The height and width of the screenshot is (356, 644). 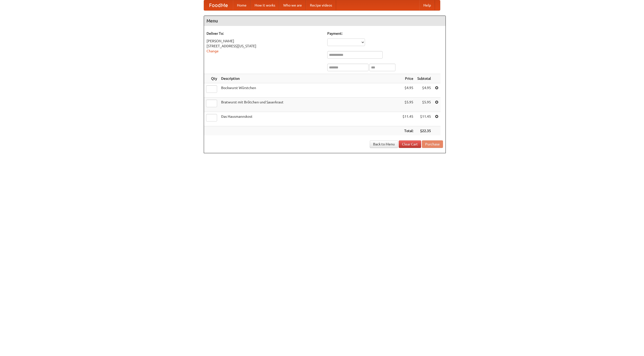 I want to click on a: How it works, so click(x=265, y=6).